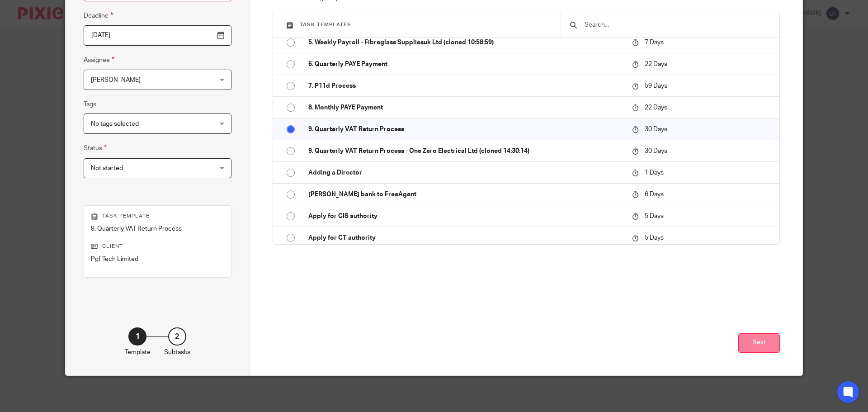  Describe the element at coordinates (654, 173) in the screenshot. I see `span: 1 Days` at that location.